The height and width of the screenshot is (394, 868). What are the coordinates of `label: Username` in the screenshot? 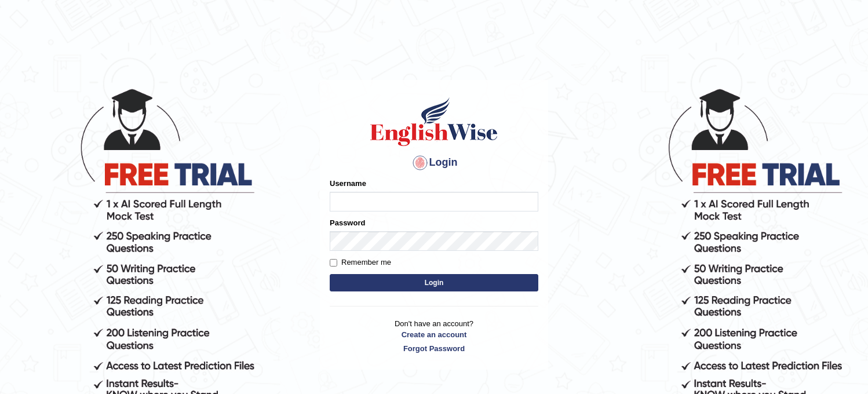 It's located at (348, 183).